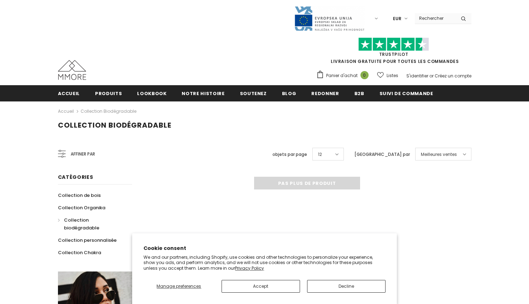  What do you see at coordinates (346, 286) in the screenshot?
I see `button: Decline` at bounding box center [346, 286].